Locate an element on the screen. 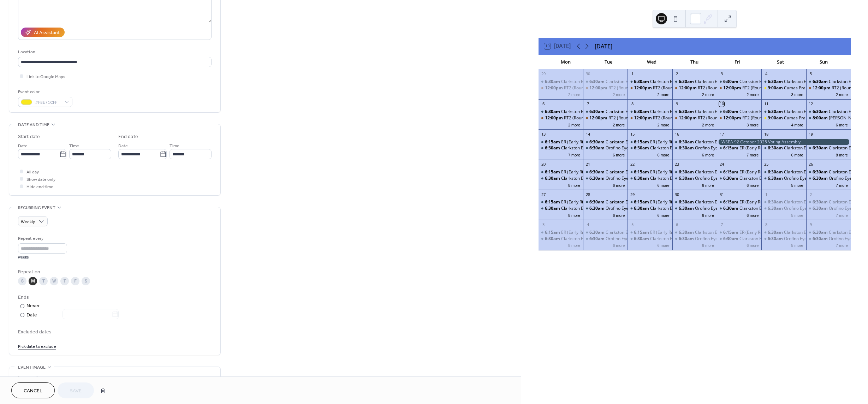 The height and width of the screenshot is (404, 868). div: 21 is located at coordinates (588, 164).